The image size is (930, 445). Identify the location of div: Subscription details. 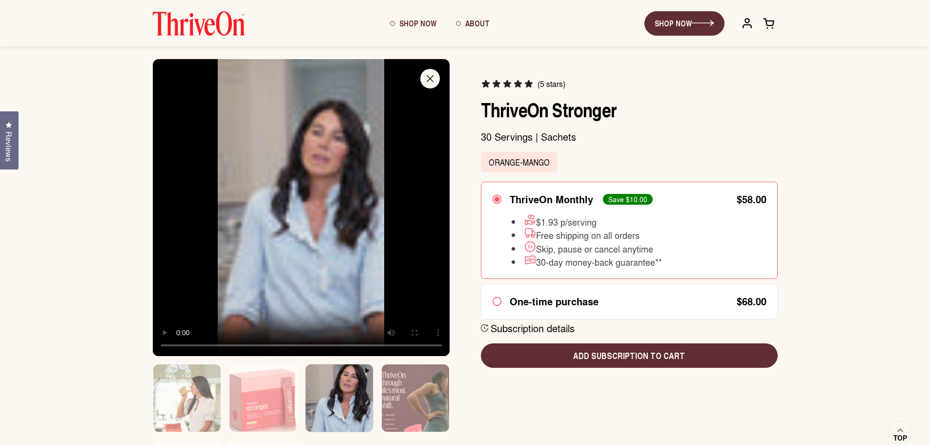
(532, 328).